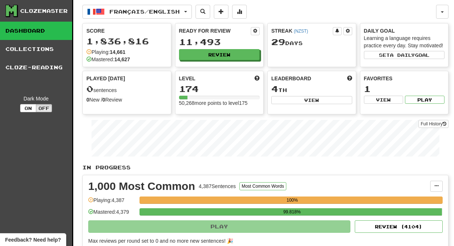 This screenshot has width=454, height=246. Describe the element at coordinates (33, 240) in the screenshot. I see `span: Open feedback widget` at that location.